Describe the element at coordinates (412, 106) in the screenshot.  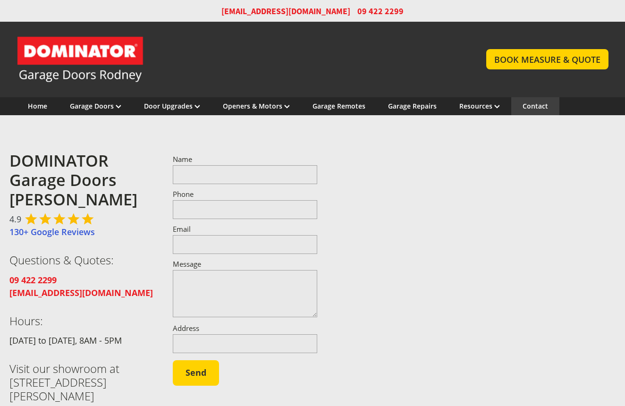
I see `a: Garage Repairs` at that location.